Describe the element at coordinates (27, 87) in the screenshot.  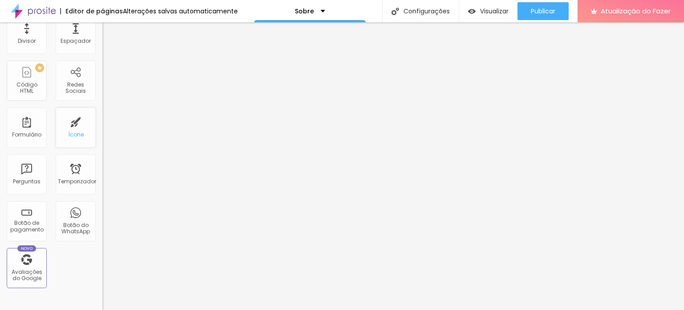
I see `font: Código HTML` at that location.